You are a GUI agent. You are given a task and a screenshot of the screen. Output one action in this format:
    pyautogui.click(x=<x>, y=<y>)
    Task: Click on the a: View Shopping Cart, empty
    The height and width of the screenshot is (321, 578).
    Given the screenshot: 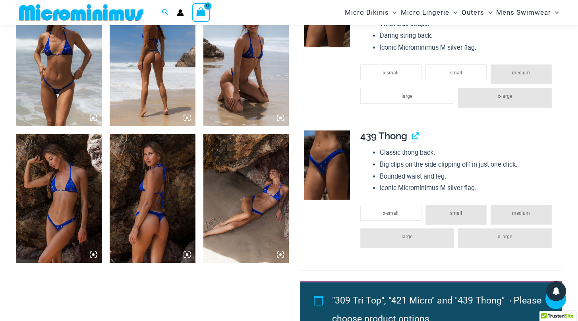 What is the action you would take?
    pyautogui.click(x=201, y=12)
    